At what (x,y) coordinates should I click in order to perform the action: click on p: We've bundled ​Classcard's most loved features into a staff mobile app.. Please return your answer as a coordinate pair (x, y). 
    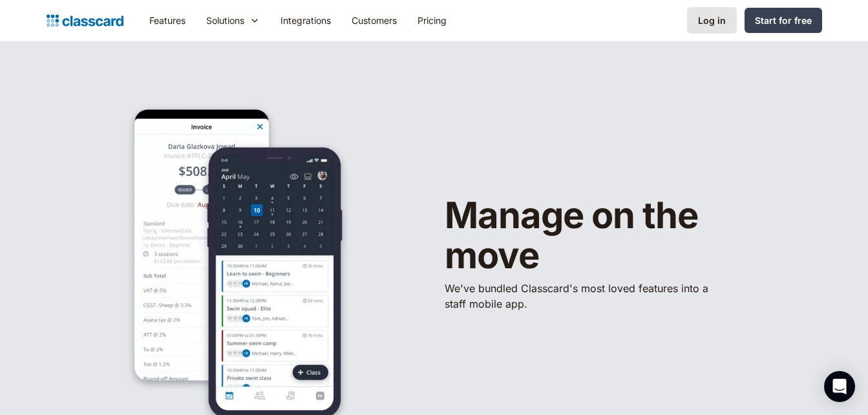
    Looking at the image, I should click on (580, 296).